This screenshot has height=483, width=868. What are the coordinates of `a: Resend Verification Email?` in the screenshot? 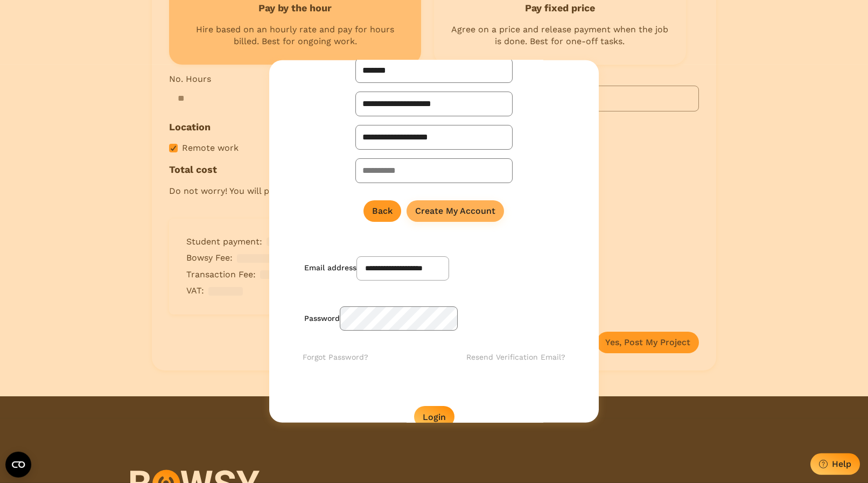 It's located at (516, 357).